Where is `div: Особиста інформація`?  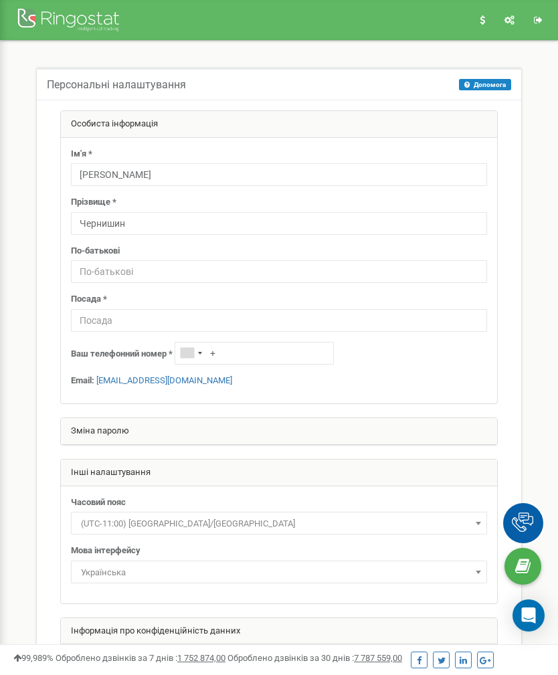
div: Особиста інформація is located at coordinates (279, 125).